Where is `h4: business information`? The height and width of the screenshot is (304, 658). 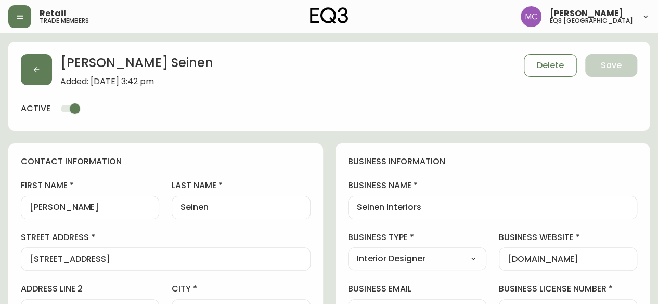
h4: business information is located at coordinates (493, 162).